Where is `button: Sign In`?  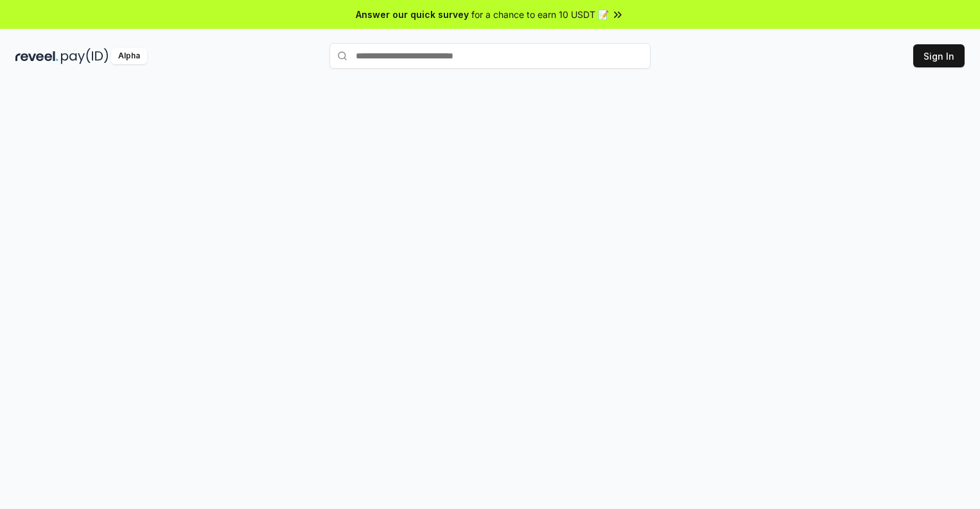
button: Sign In is located at coordinates (939, 56).